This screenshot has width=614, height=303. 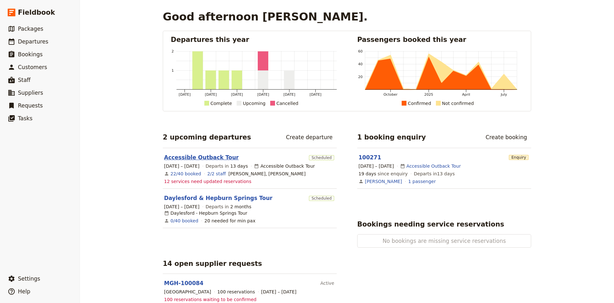 What do you see at coordinates (173, 70) in the screenshot?
I see `tspan: 1` at bounding box center [173, 70].